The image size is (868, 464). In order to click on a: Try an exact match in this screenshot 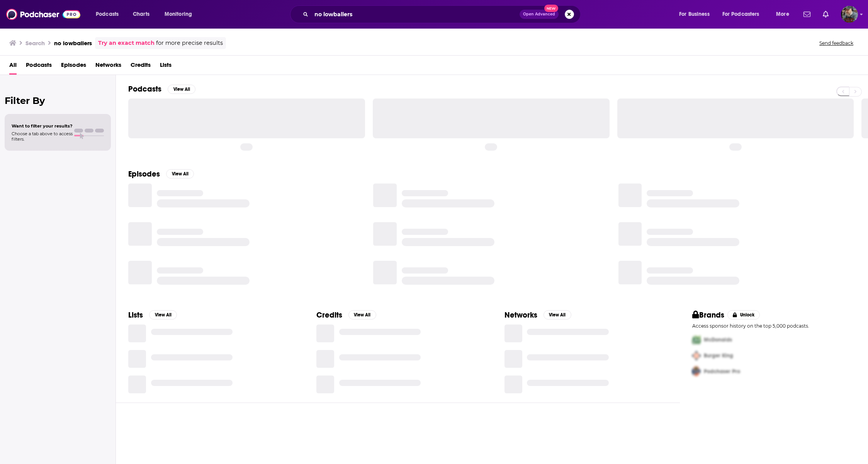, I will do `click(126, 43)`.